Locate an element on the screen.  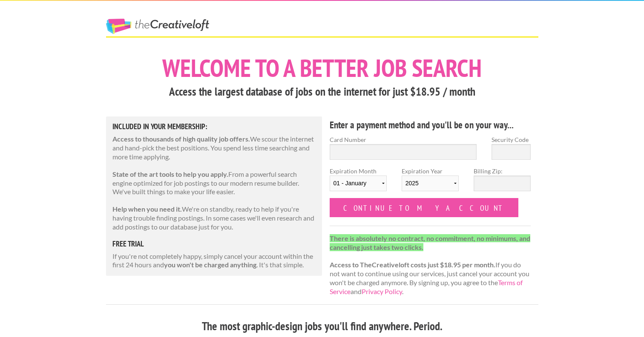
strong: State of the art tools to help you apply. is located at coordinates (170, 174).